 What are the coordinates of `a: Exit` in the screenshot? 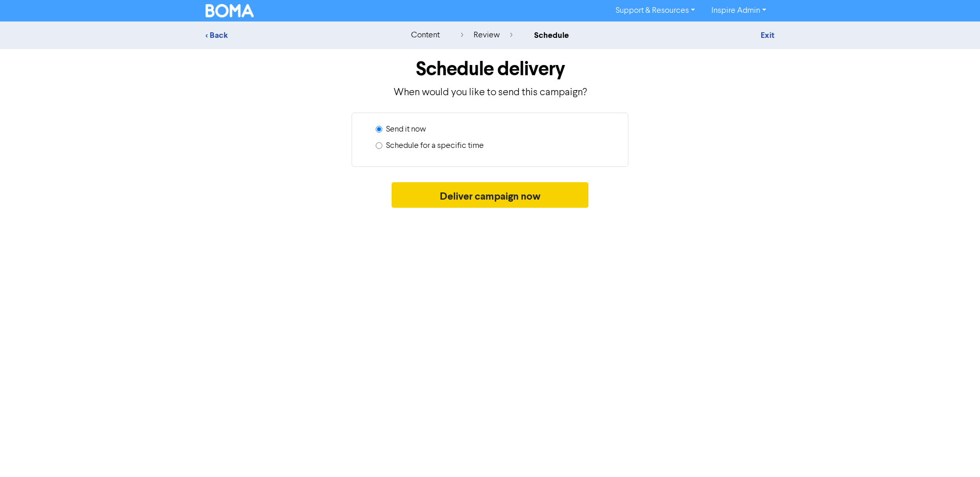 It's located at (767, 35).